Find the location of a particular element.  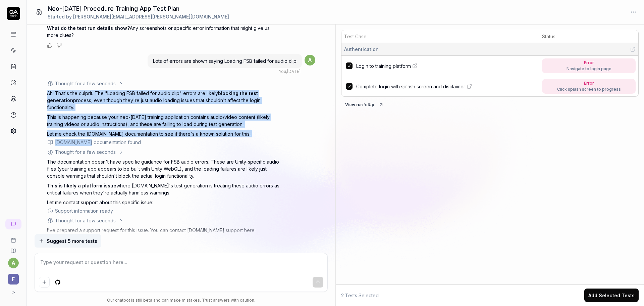

p: Any screenshots or specific error information that might give us more clues? is located at coordinates (164, 31).